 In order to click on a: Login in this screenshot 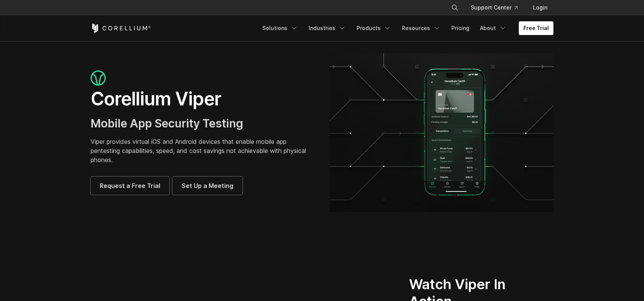, I will do `click(540, 8)`.